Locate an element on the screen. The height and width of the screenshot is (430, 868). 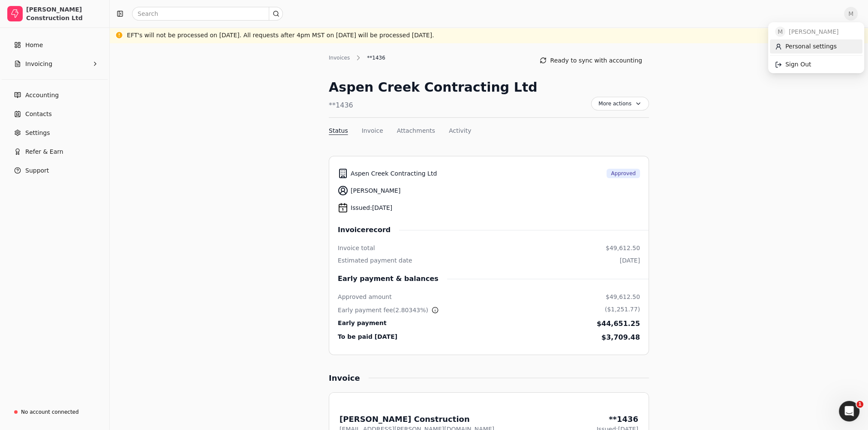
div: $44,651.25 is located at coordinates (618, 324).